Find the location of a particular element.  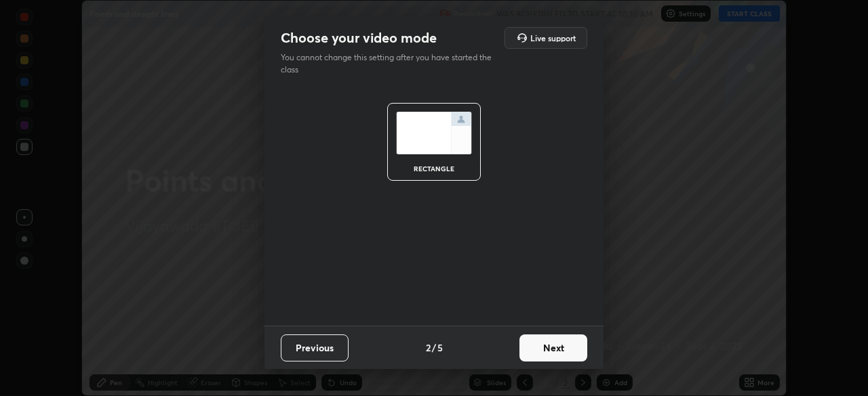

p: You cannot change this setting after you have started the class is located at coordinates (391, 63).